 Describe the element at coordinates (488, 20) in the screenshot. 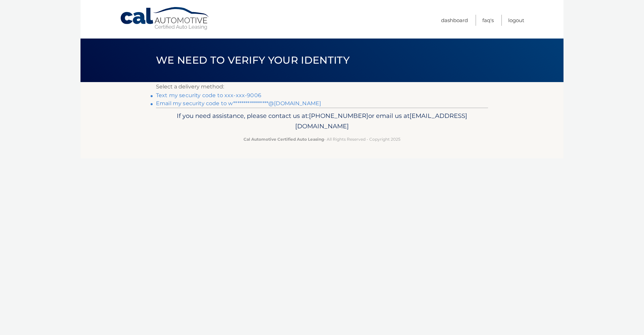

I see `a: FAQ's` at that location.